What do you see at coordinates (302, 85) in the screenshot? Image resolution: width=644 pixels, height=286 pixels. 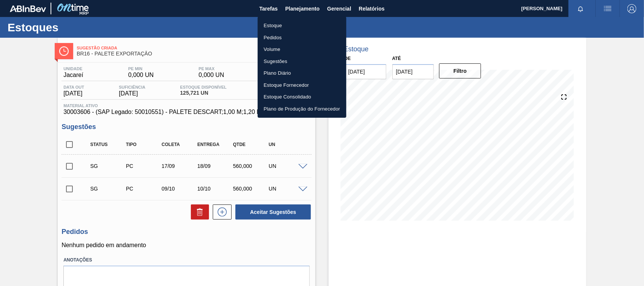 I see `li: Estoque Fornecedor` at bounding box center [302, 85].